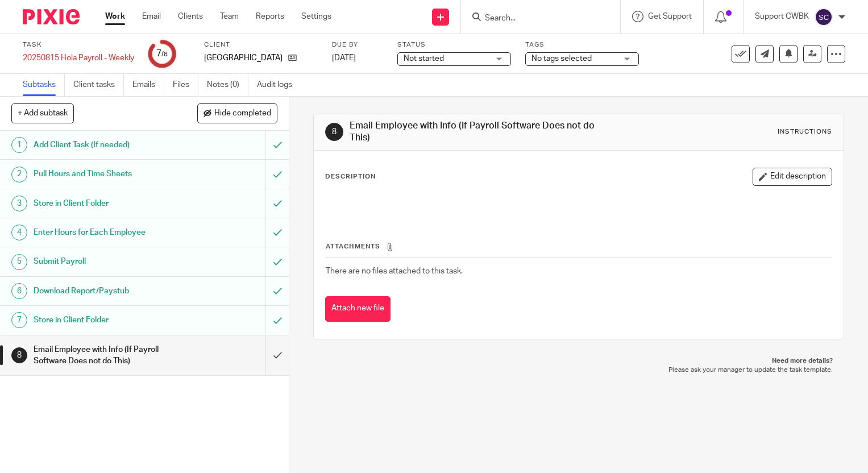 The height and width of the screenshot is (473, 868). I want to click on a: Notes (0), so click(228, 85).